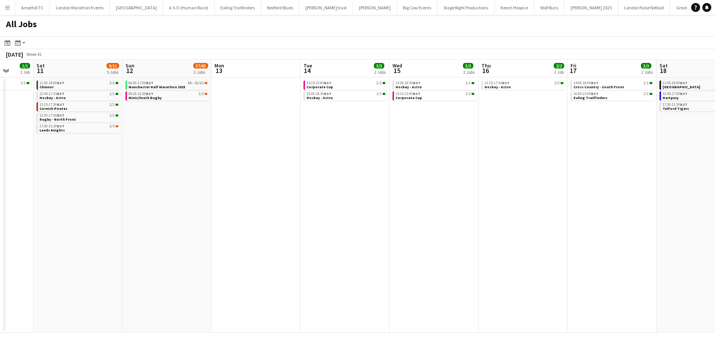  I want to click on button: A.S.O (Human Race), so click(189, 7).